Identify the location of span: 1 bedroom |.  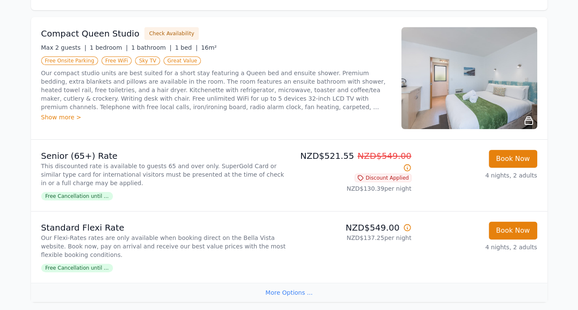
(109, 48).